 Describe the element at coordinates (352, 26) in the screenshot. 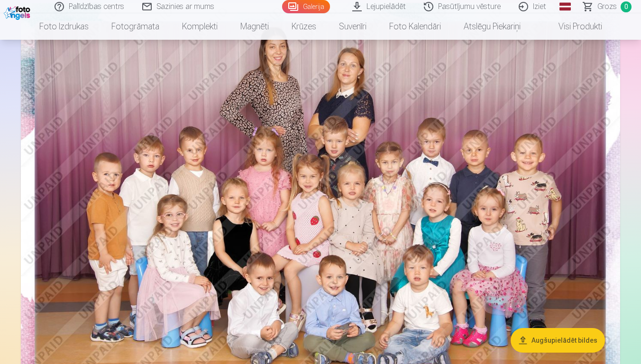

I see `a: Suvenīri` at that location.